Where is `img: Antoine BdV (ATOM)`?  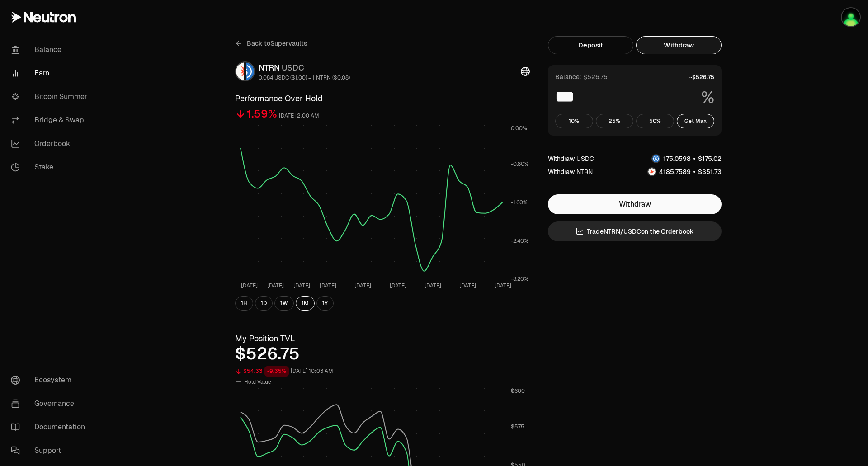 img: Antoine BdV (ATOM) is located at coordinates (851, 17).